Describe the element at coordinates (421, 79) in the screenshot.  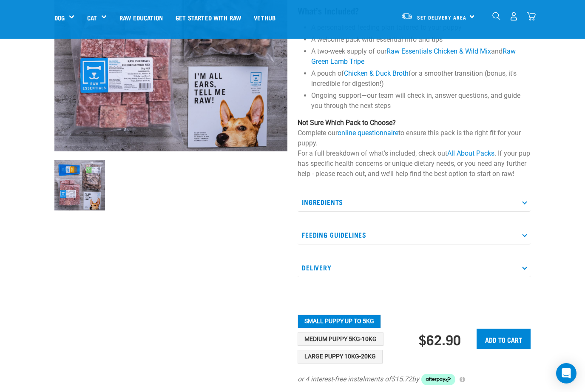
I see `li: A pouch of for a smoother transition (bonus, it's incredible for digestion!)` at that location.